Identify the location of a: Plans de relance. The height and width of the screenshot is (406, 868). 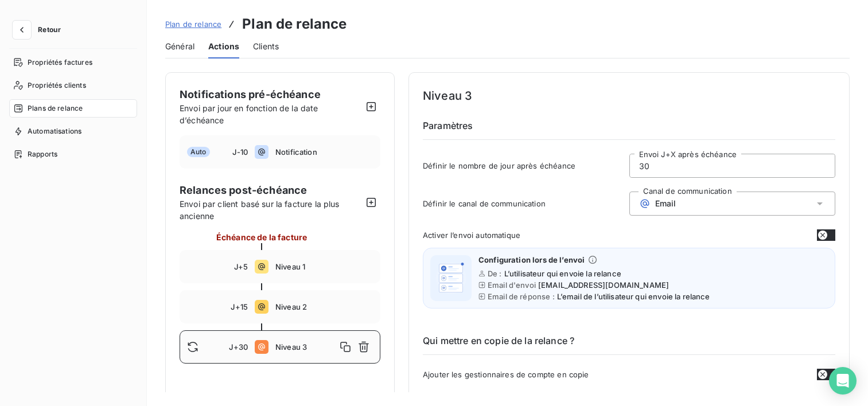
(73, 109).